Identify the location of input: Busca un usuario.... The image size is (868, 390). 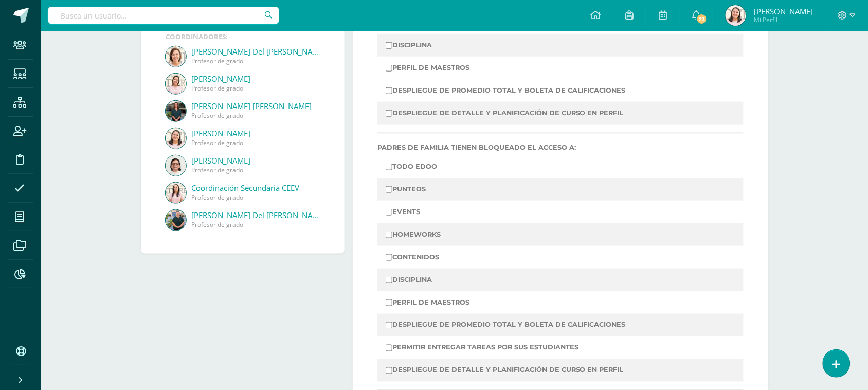
(163, 15).